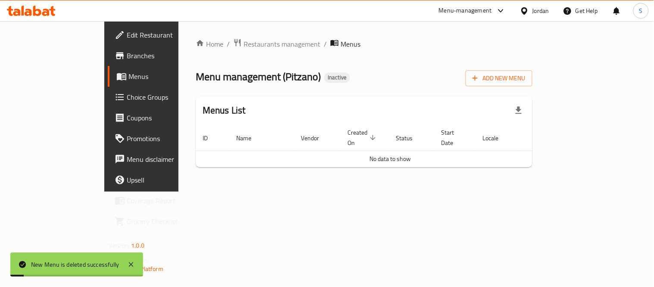 This screenshot has height=287, width=654. Describe the element at coordinates (119, 245) in the screenshot. I see `span: Version:` at that location.